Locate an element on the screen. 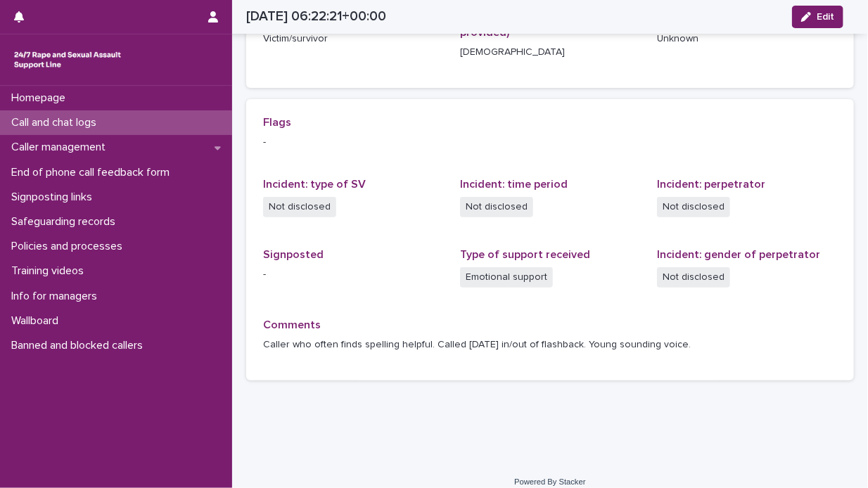  p: Unknown is located at coordinates (747, 38).